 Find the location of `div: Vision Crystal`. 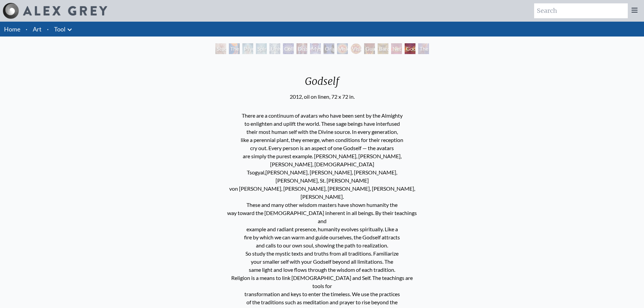

div: Vision Crystal is located at coordinates (342, 49).